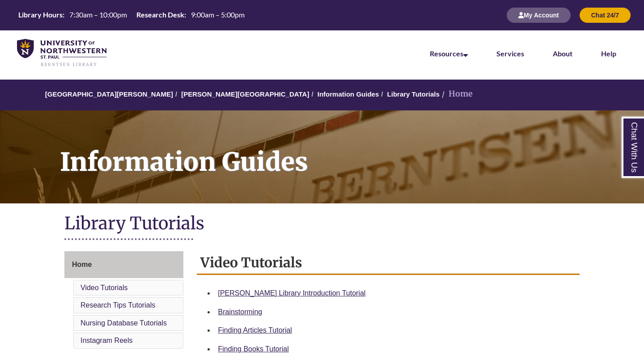 The image size is (644, 363). I want to click on span: Home, so click(82, 264).